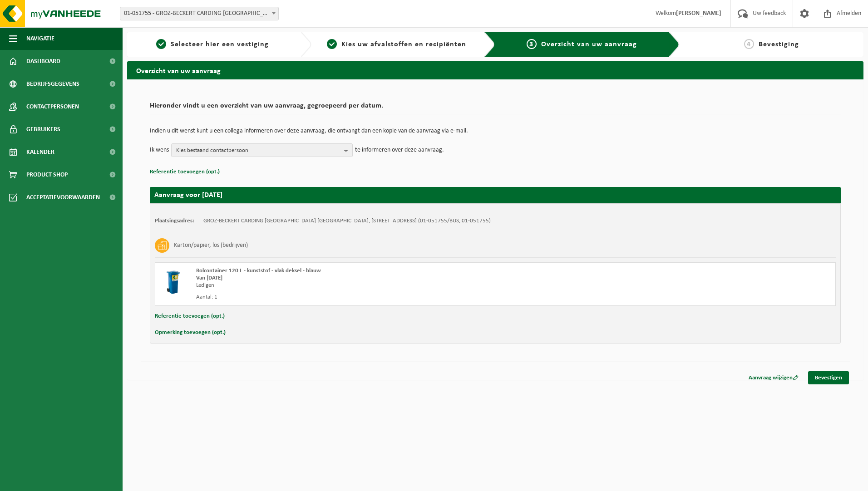 The width and height of the screenshot is (868, 491). I want to click on span: Navigatie, so click(40, 39).